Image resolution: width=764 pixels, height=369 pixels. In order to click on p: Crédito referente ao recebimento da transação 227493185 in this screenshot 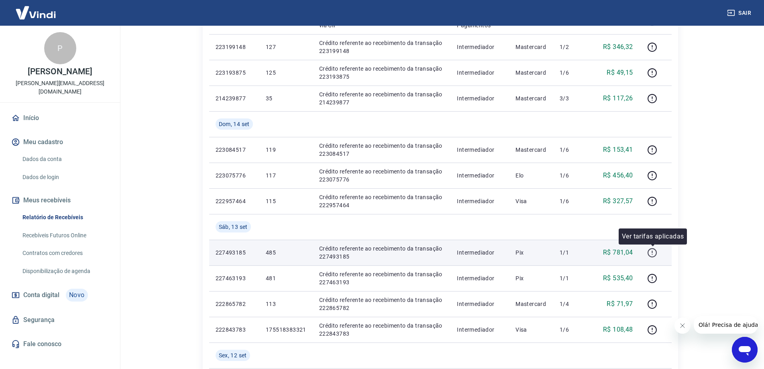, I will do `click(382, 252)`.